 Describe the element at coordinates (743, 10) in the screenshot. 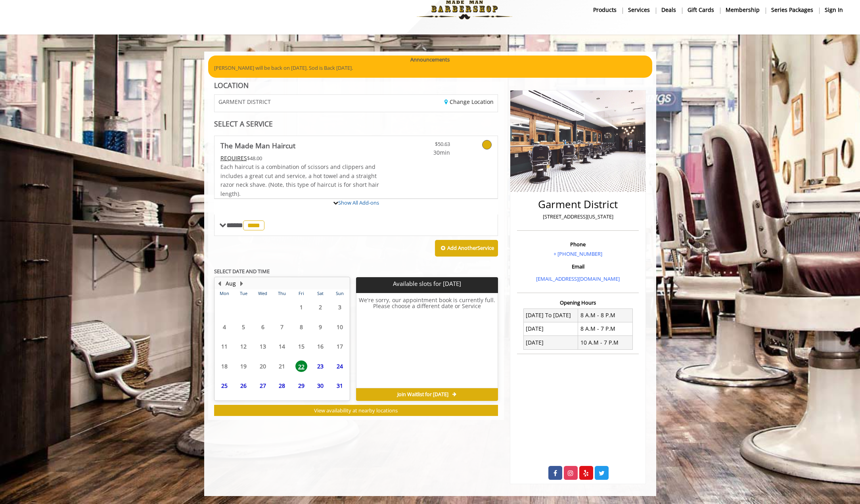

I see `a: MembershipMembership` at that location.